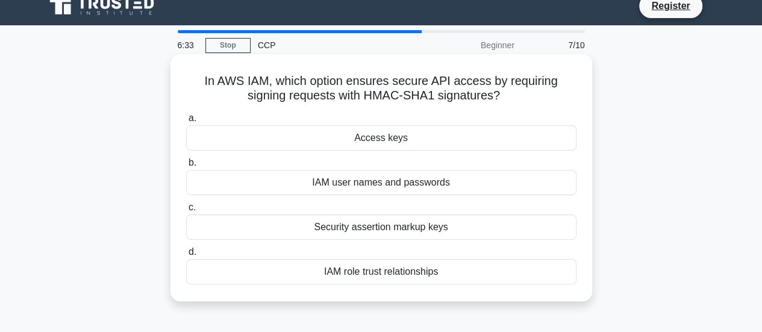  What do you see at coordinates (381, 89) in the screenshot?
I see `h5: In AWS IAM, which option ensures secure API access by requiring signing requests with HMAC-SHA1 s...` at bounding box center [381, 89].